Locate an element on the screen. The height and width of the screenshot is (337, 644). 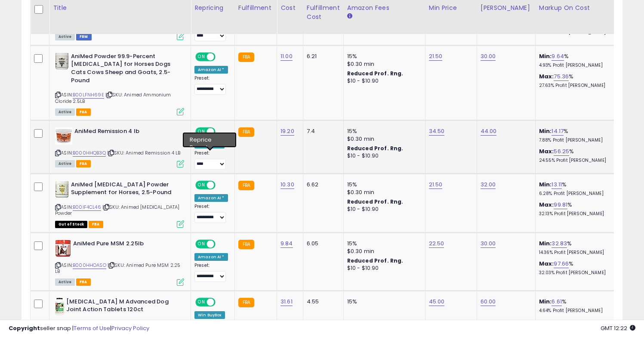
a: 60.00 is located at coordinates (488, 302).